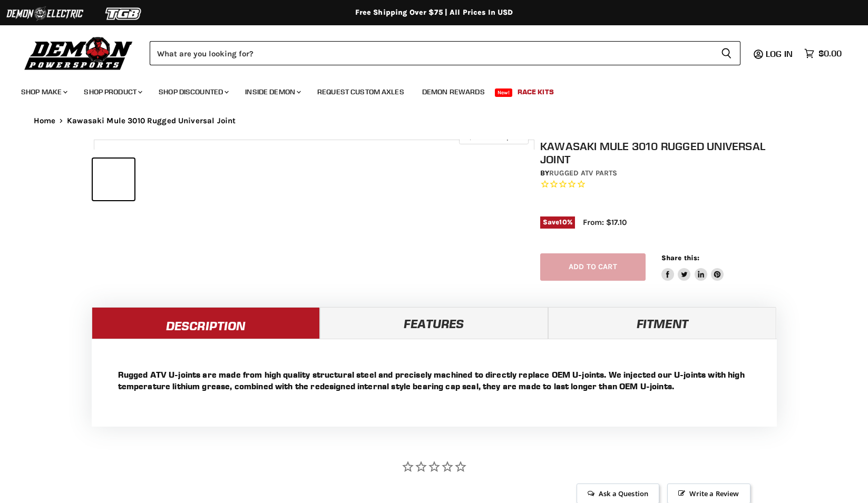 The width and height of the screenshot is (868, 503). Describe the element at coordinates (780, 54) in the screenshot. I see `a: Log in` at that location.